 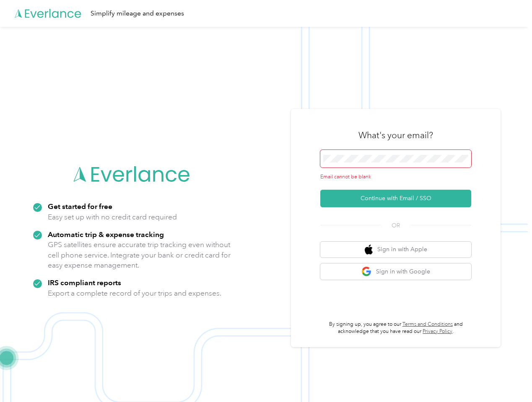 What do you see at coordinates (396, 328) in the screenshot?
I see `p: By signing up, you agree to our and acknowledge that you have read our .` at bounding box center [396, 328].